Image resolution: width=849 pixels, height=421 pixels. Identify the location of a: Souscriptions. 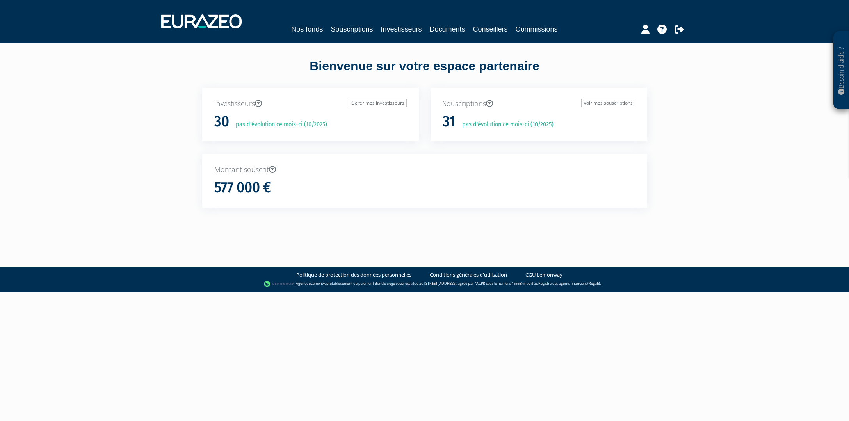
(352, 29).